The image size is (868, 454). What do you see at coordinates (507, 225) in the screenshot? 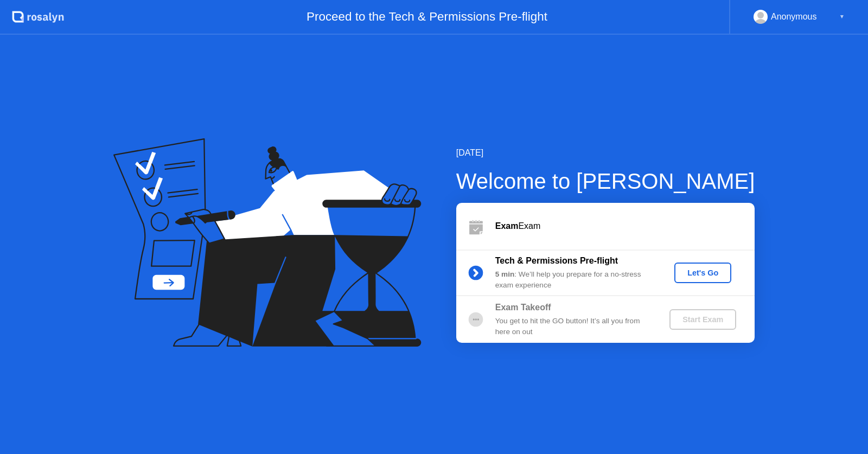
I see `b: Exam` at bounding box center [507, 225].